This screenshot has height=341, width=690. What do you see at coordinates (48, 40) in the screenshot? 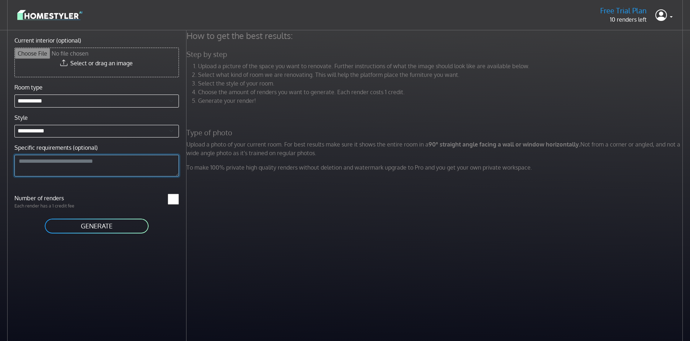
I see `label: Current interior (optional)` at bounding box center [48, 40].